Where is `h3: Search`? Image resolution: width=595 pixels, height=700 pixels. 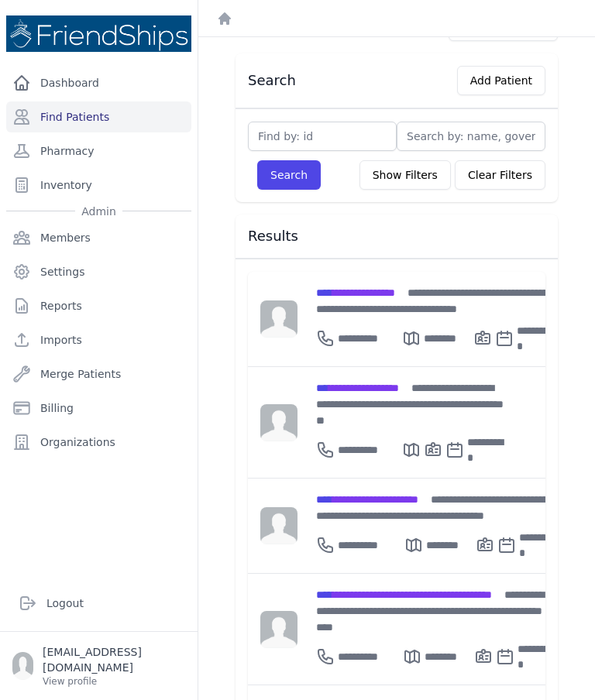
h3: Search is located at coordinates (272, 81).